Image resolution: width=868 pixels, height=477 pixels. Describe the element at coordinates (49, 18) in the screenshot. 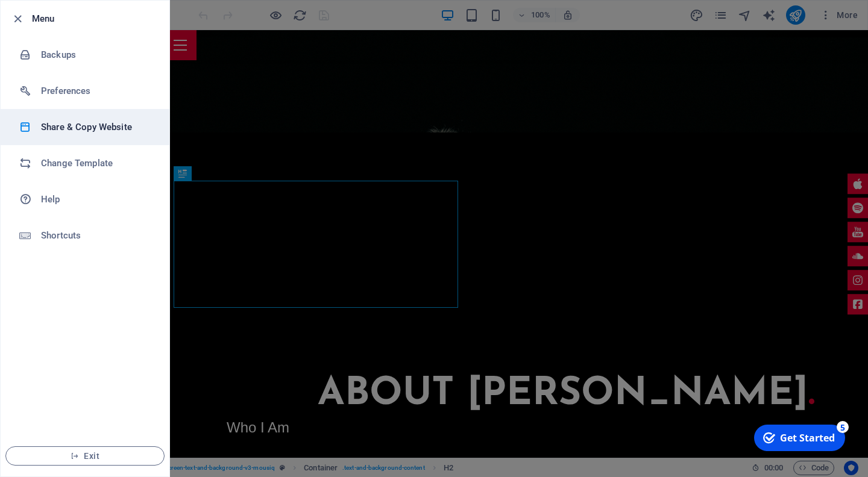

I see `div: Get Started 5 items remaining, 0% complete` at that location.